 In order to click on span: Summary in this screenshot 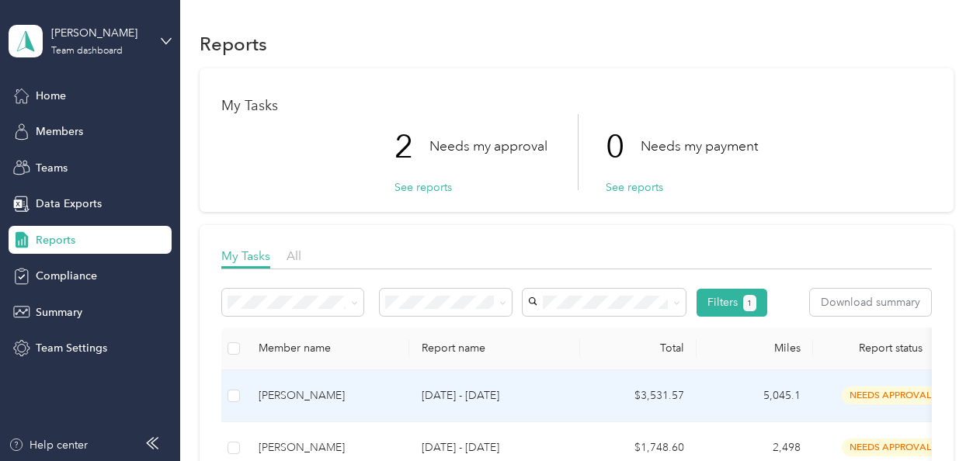, I will do `click(59, 312)`.